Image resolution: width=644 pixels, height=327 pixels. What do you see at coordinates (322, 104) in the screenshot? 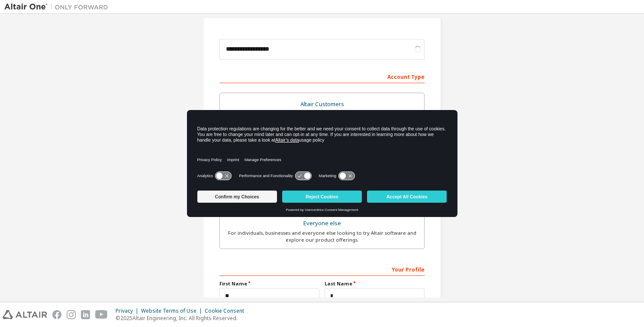
I see `div: Altair Customers` at bounding box center [322, 104].